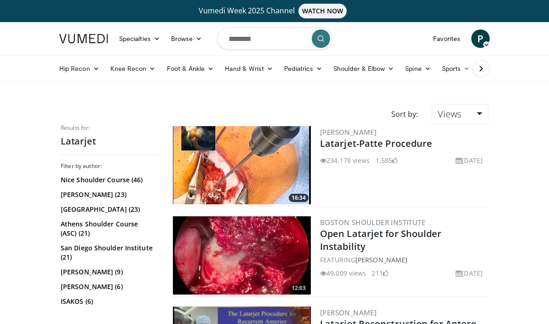 The height and width of the screenshot is (324, 549). What do you see at coordinates (108, 180) in the screenshot?
I see `a: Nice Shoulder Course (46)` at bounding box center [108, 180].